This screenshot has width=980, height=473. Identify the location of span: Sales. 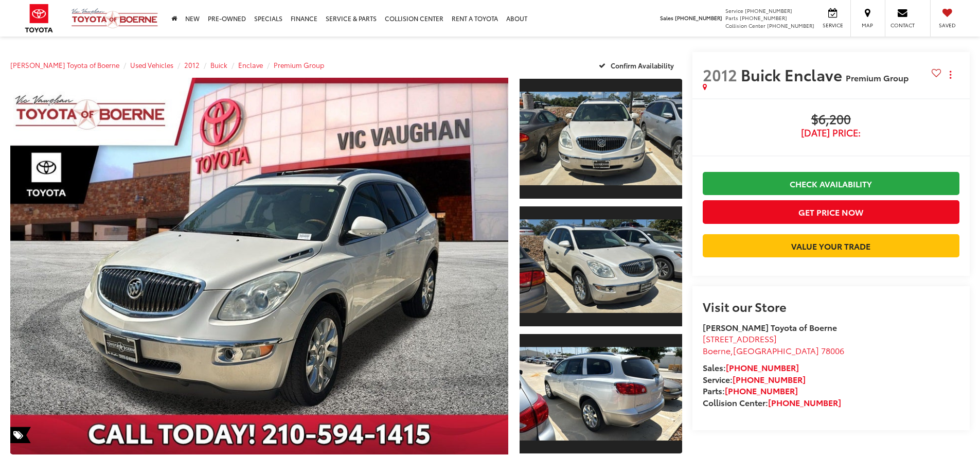
(667, 18).